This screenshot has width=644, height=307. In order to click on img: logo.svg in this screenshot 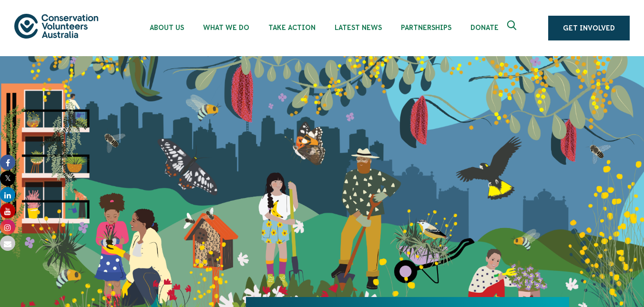, I will do `click(56, 25)`.